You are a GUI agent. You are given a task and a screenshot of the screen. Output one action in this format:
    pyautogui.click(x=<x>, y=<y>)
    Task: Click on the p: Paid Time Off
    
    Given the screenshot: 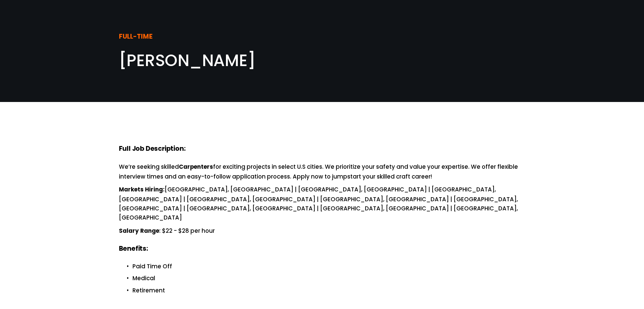 What is the action you would take?
    pyautogui.click(x=329, y=266)
    